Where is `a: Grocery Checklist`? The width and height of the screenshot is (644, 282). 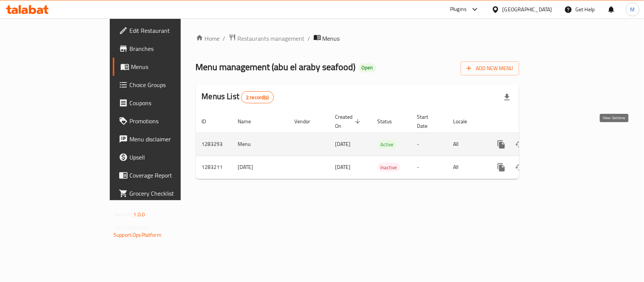
a: Grocery Checklist is located at coordinates (165, 194).